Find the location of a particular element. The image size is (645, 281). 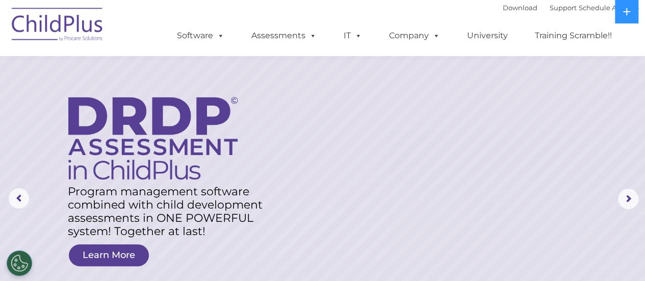

a: Learn More is located at coordinates (109, 255).